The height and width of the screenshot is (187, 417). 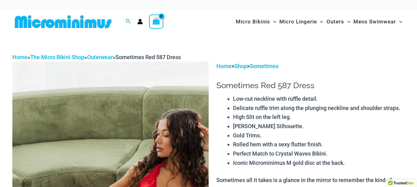 What do you see at coordinates (338, 22) in the screenshot?
I see `a: OutersMenu ToggleMenu Toggle` at bounding box center [338, 22].